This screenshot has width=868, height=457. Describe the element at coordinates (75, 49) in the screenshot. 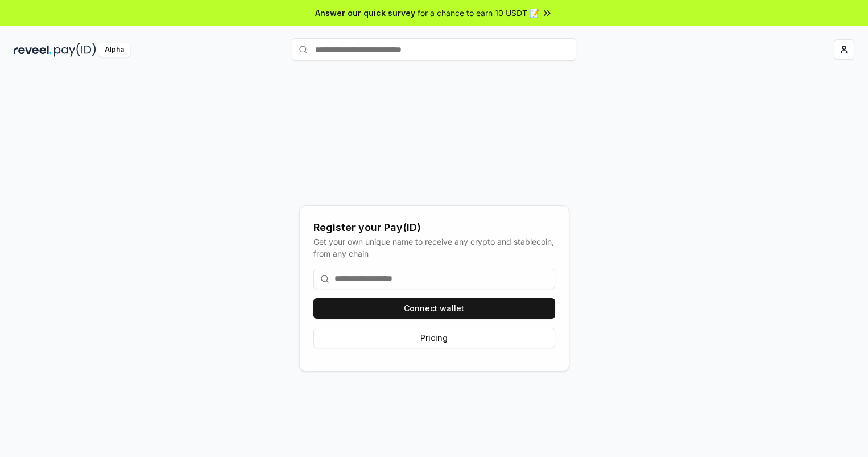

I see `img: pay_id` at that location.